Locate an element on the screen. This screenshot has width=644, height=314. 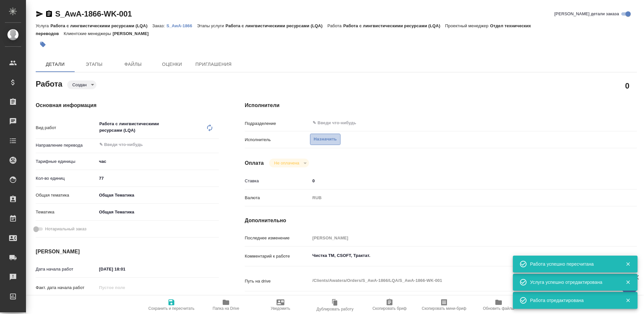
p: Тематика is located at coordinates (66, 212).